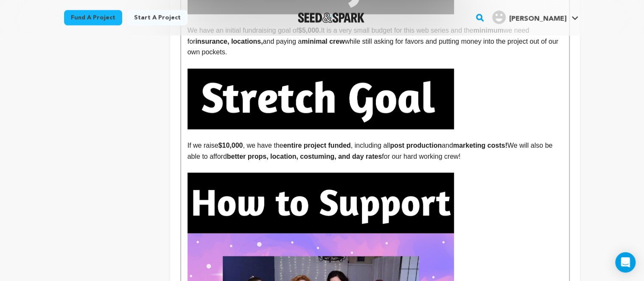 This screenshot has width=644, height=281. Describe the element at coordinates (499, 17) in the screenshot. I see `img: user.png` at that location.